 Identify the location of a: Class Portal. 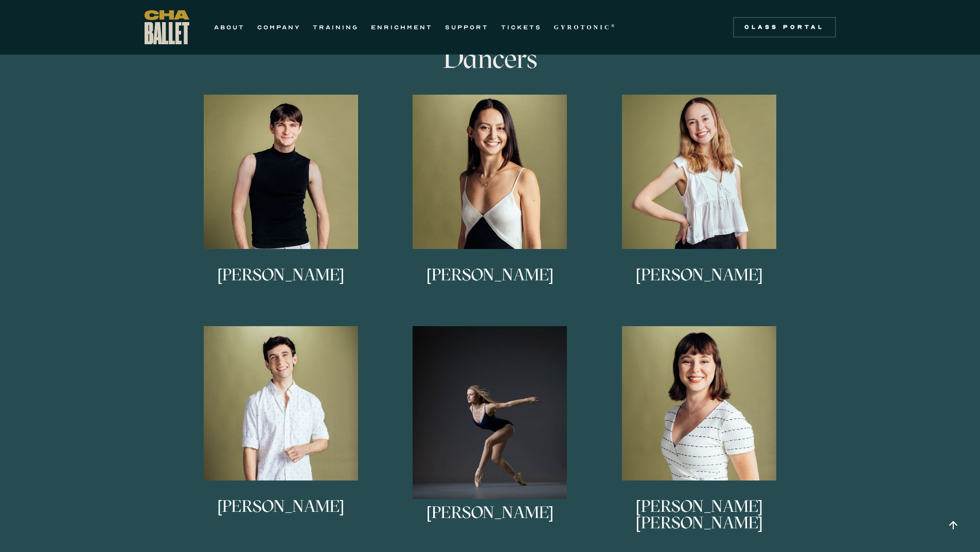
(785, 27).